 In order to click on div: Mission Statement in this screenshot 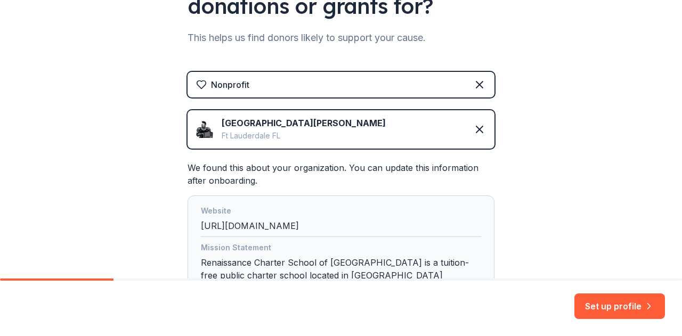, I will do `click(341, 249)`.